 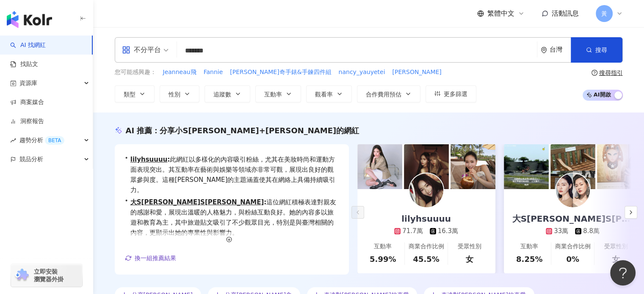 What do you see at coordinates (214, 72) in the screenshot?
I see `button: Fannie` at bounding box center [214, 72].